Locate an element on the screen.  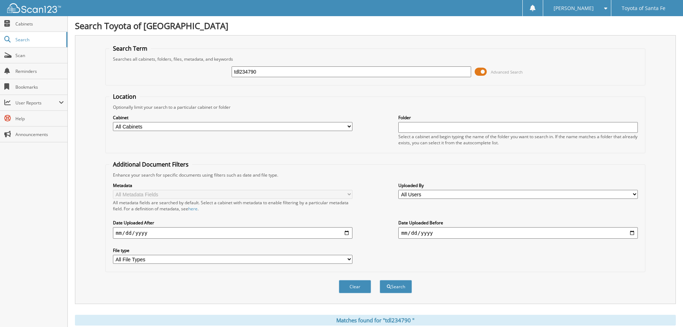
div: All metadata fields are searched by default. Select a cabinet with metadata to enable filtering b... is located at coordinates (233, 205).